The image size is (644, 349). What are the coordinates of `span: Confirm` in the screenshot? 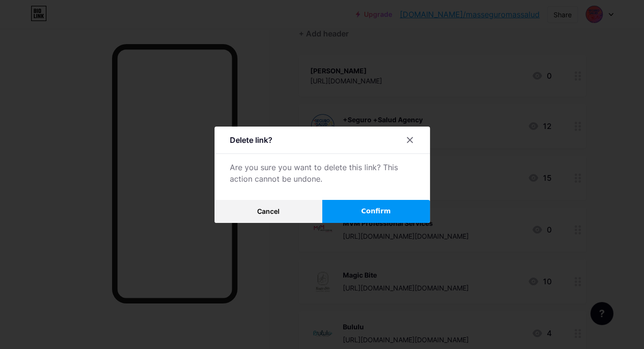 It's located at (376, 211).